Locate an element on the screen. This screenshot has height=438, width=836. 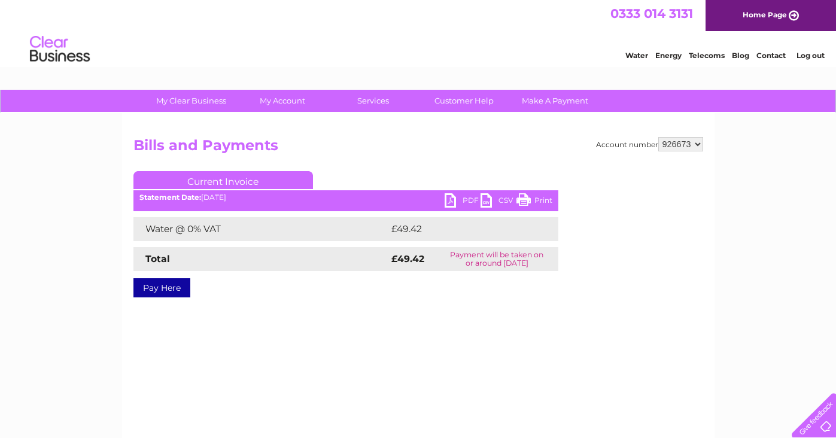
strong: Total is located at coordinates (157, 258).